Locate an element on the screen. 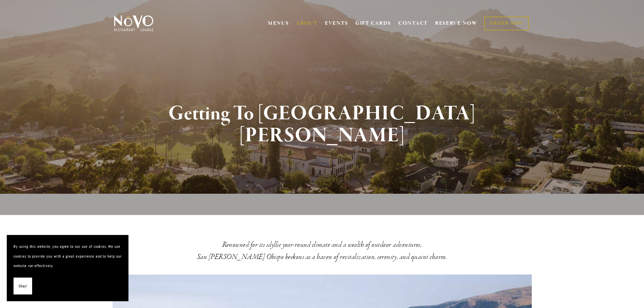 Image resolution: width=644 pixels, height=308 pixels. span: Okay! is located at coordinates (23, 285).